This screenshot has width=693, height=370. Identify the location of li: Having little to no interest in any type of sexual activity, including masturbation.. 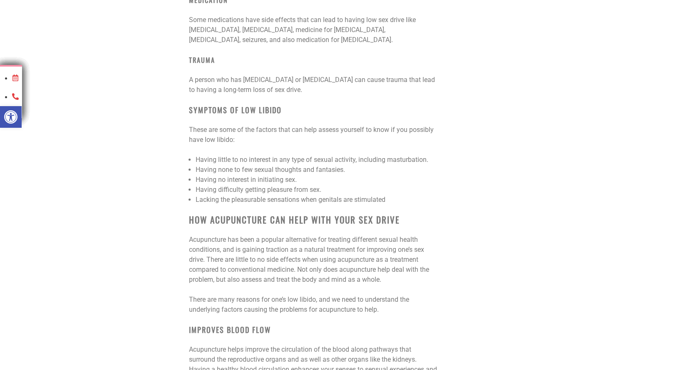
(317, 160).